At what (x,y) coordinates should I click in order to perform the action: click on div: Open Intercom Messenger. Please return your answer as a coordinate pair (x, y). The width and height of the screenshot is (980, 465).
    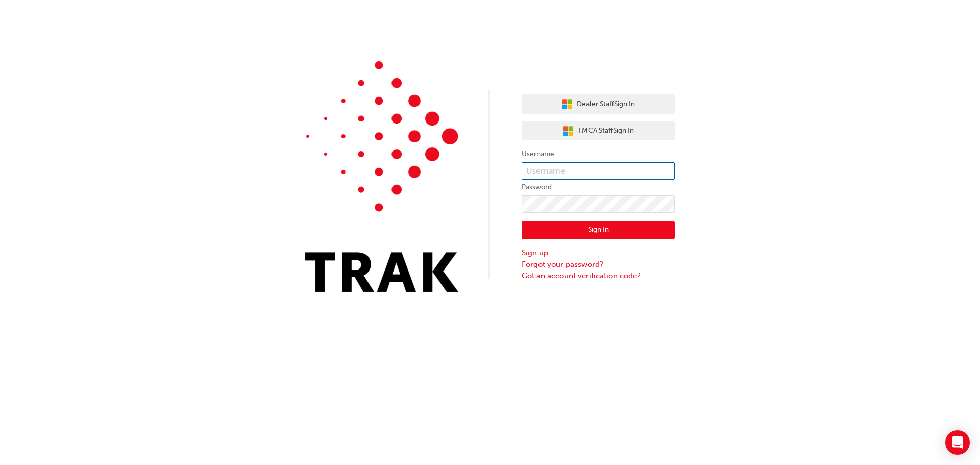
    Looking at the image, I should click on (958, 443).